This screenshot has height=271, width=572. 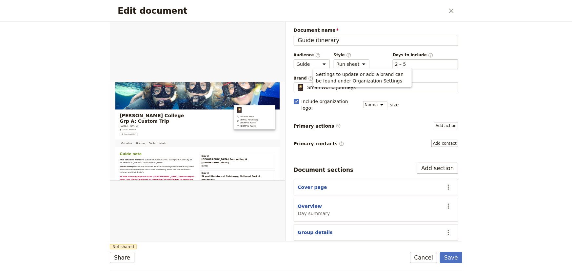 I want to click on span: Download PDF, so click(x=48, y=125).